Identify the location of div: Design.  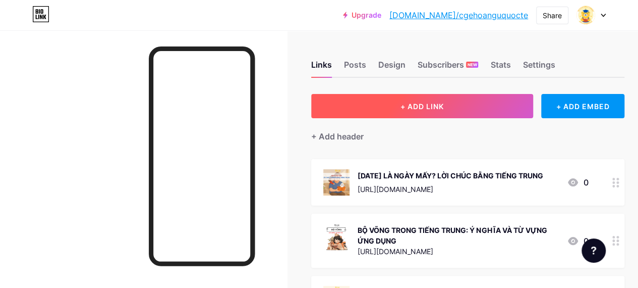
(392, 68).